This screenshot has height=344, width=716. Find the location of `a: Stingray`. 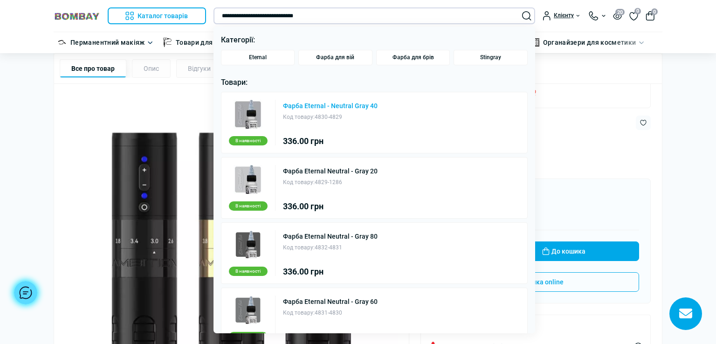

a: Stingray is located at coordinates (490, 57).